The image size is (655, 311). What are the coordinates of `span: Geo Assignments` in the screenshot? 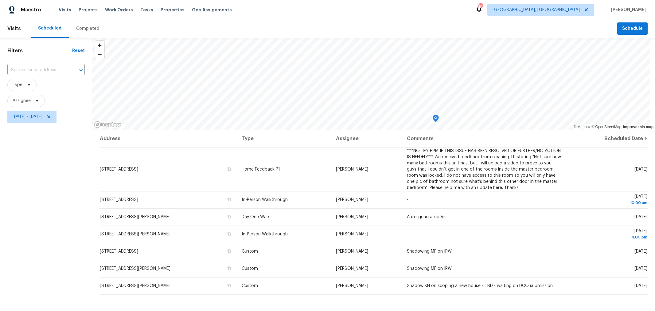 It's located at (212, 10).